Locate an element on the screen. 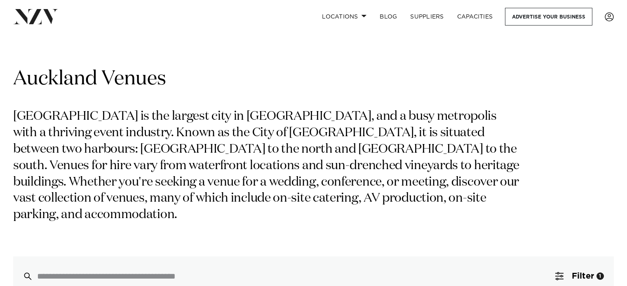  div: 1 is located at coordinates (600, 277).